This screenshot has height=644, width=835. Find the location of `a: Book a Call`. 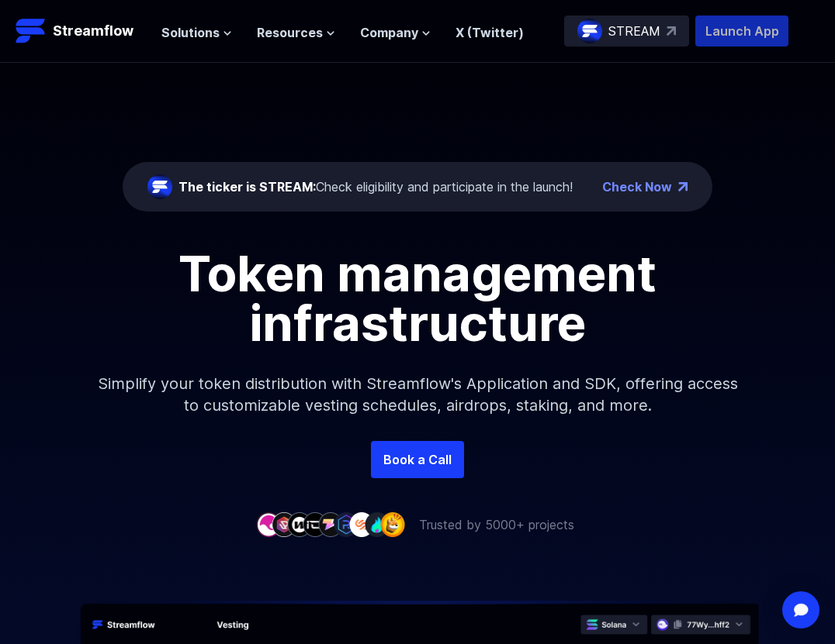

a: Book a Call is located at coordinates (417, 460).